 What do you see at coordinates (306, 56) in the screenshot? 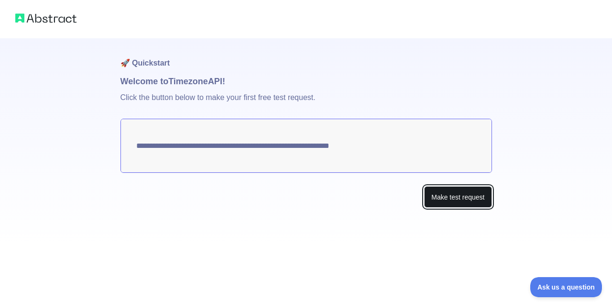
I see `h1: 🚀 Quickstart` at bounding box center [306, 56].